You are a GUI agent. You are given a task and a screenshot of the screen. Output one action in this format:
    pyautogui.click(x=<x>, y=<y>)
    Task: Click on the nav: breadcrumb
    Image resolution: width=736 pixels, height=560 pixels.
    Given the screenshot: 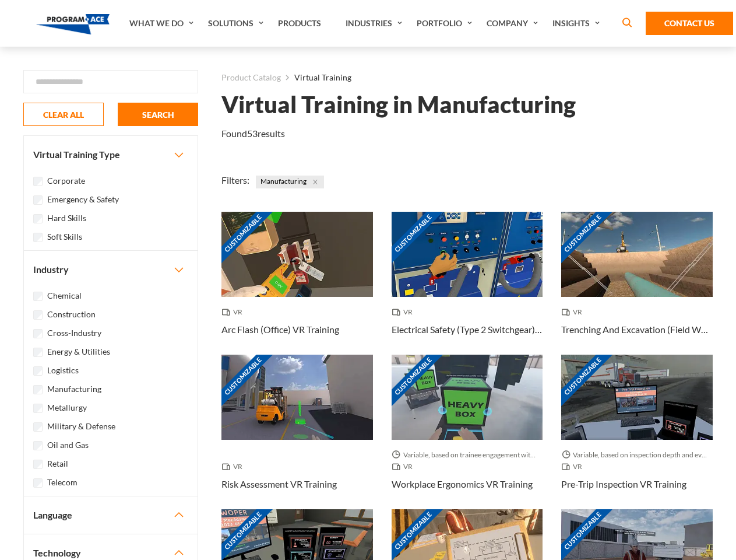 What is the action you would take?
    pyautogui.click(x=467, y=77)
    